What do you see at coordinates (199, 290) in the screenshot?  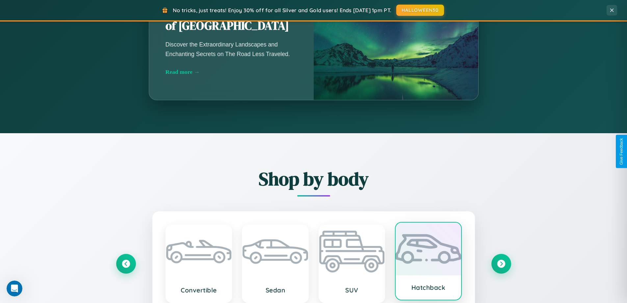 I see `h3: Convertible` at bounding box center [199, 290].